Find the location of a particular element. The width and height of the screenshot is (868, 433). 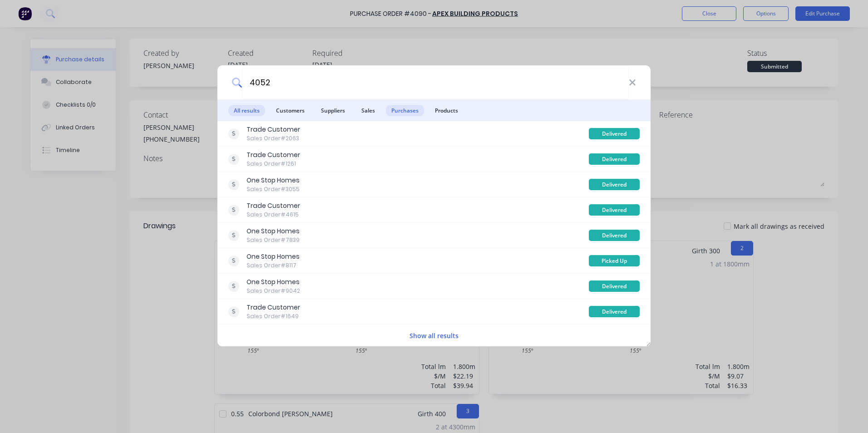

div: Sales Order #8117 is located at coordinates (273, 266).